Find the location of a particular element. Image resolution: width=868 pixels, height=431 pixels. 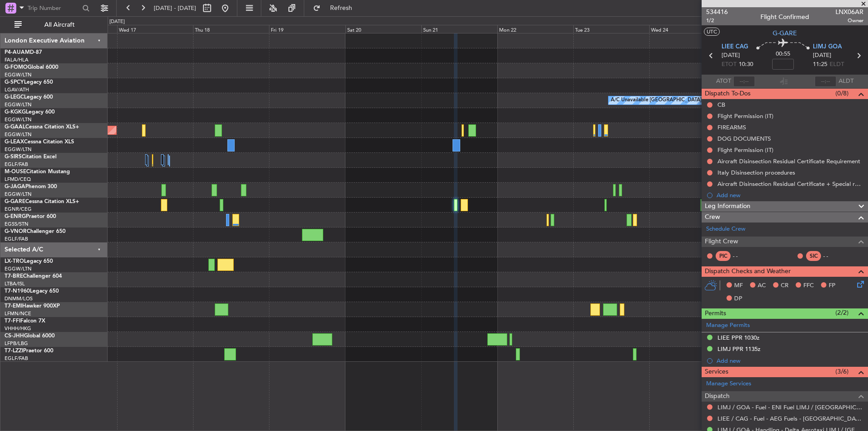

a: EGSS/STN is located at coordinates (16, 224).